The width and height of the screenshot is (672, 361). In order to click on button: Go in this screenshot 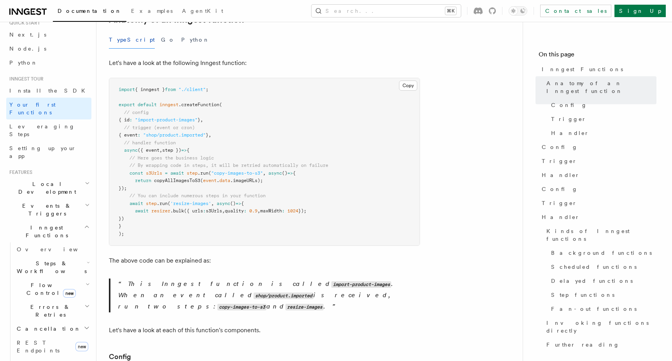, I will do `click(168, 40)`.